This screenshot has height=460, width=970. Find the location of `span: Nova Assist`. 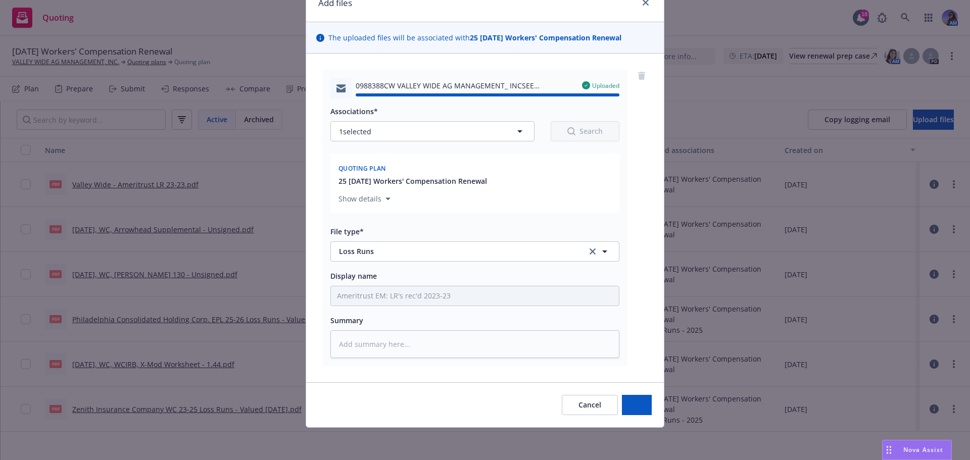

span: Nova Assist is located at coordinates (923, 450).